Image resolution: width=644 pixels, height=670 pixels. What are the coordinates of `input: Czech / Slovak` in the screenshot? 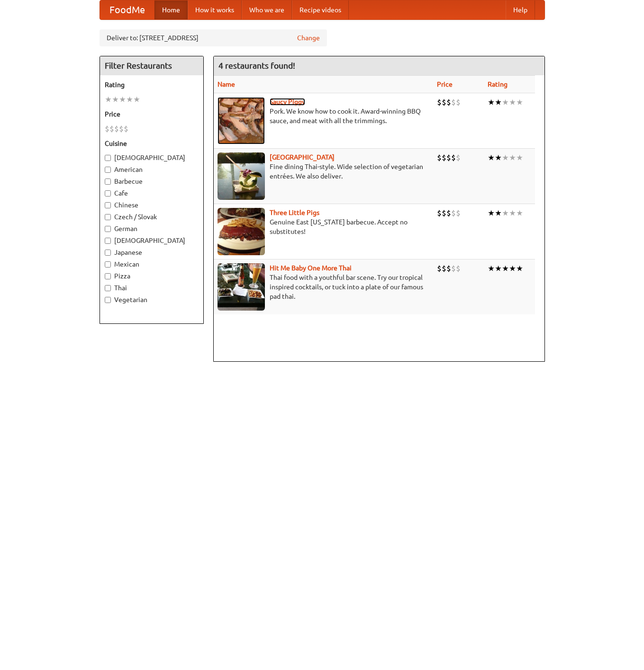 It's located at (107, 217).